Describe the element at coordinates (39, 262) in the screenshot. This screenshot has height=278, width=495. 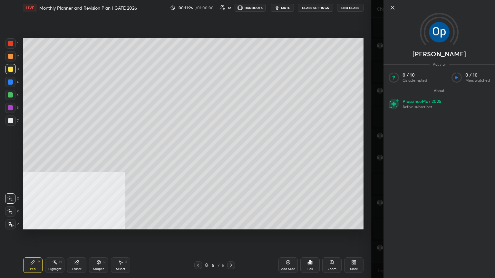
I see `div: P` at that location.